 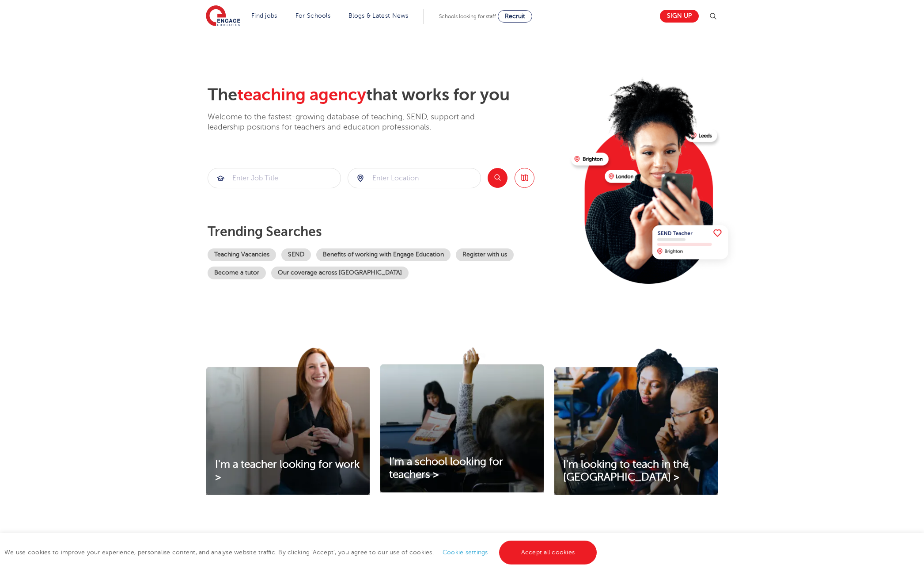 I want to click on p: Trending searches, so click(x=386, y=231).